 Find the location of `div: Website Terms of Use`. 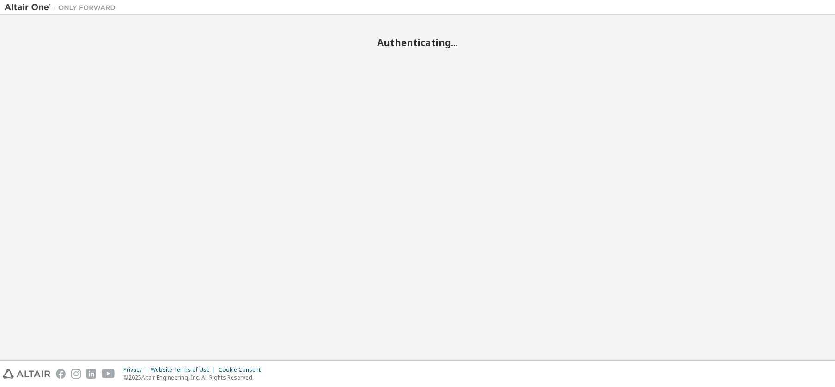

div: Website Terms of Use is located at coordinates (184, 370).